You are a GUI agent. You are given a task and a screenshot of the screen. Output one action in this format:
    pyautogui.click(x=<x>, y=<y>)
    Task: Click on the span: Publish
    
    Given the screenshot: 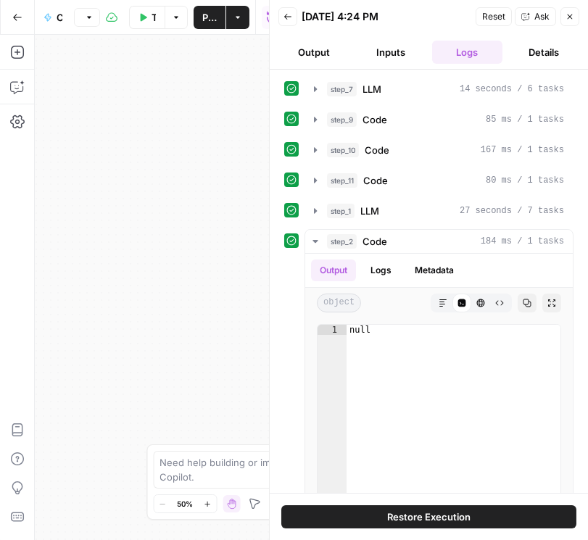 What is the action you would take?
    pyautogui.click(x=209, y=17)
    